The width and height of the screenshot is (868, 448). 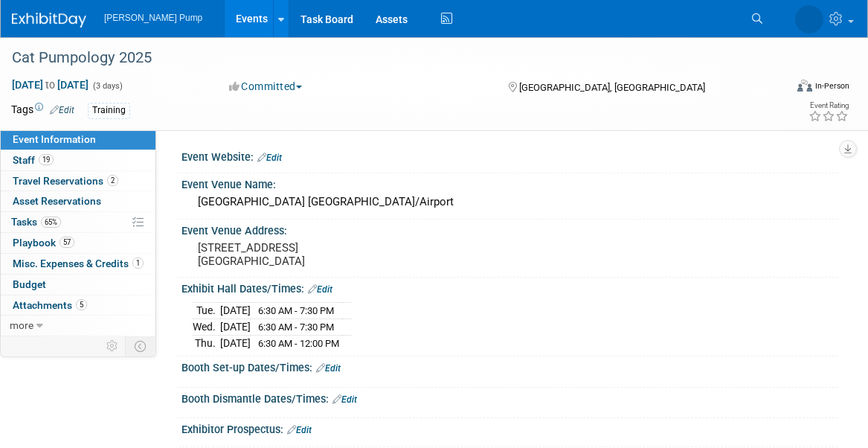 I want to click on td: Toggle Event Tabs, so click(x=141, y=346).